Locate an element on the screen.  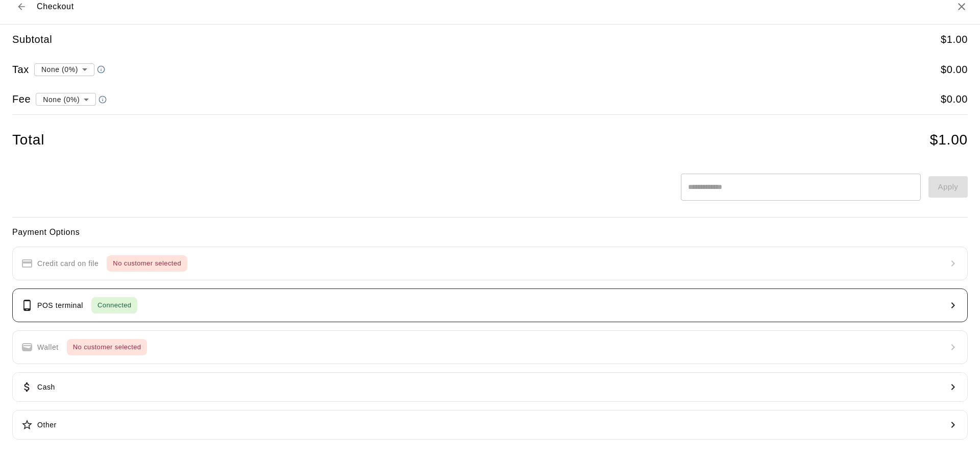
p: POS terminal is located at coordinates (60, 306).